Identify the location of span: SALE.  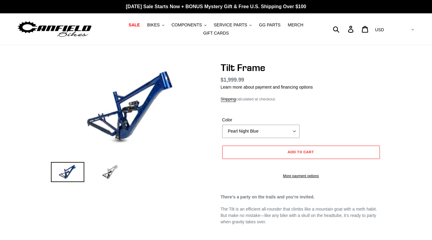
(134, 25).